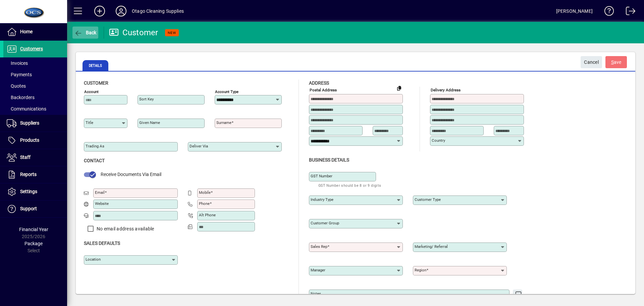 The image size is (644, 306). Describe the element at coordinates (102, 203) in the screenshot. I see `mat-label: Website` at that location.